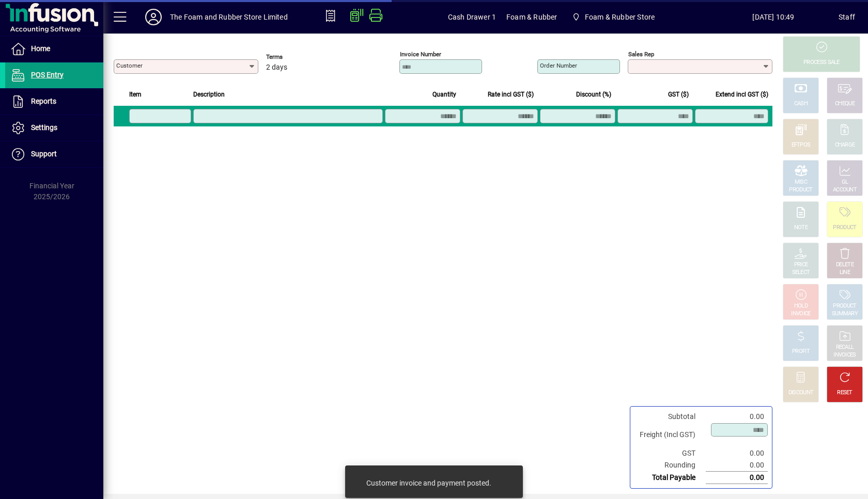 This screenshot has width=868, height=499. Describe the element at coordinates (472, 17) in the screenshot. I see `span: Cash Drawer 1` at that location.